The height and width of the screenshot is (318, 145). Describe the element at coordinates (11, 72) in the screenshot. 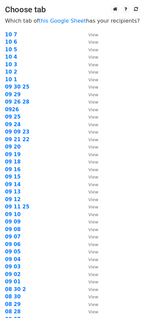

I see `strong: 10 2` at that location.